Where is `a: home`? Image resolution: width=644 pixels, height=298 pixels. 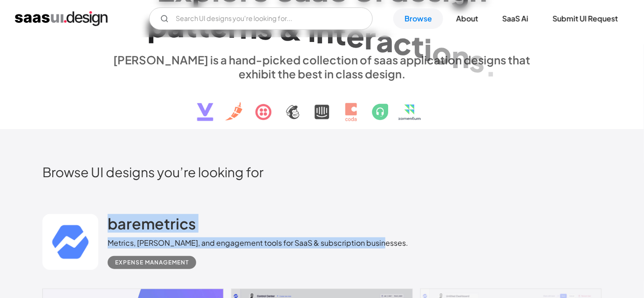
a: home is located at coordinates (61, 19).